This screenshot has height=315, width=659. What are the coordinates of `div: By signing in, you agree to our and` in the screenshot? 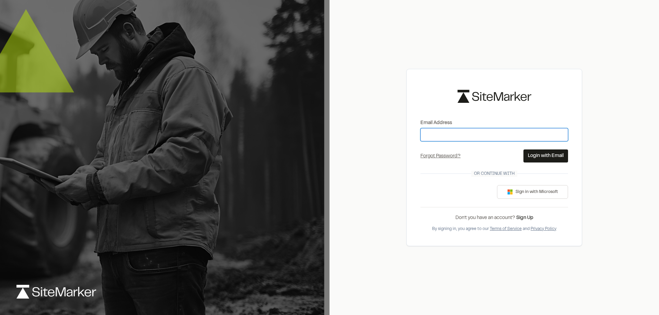 It's located at (494, 229).